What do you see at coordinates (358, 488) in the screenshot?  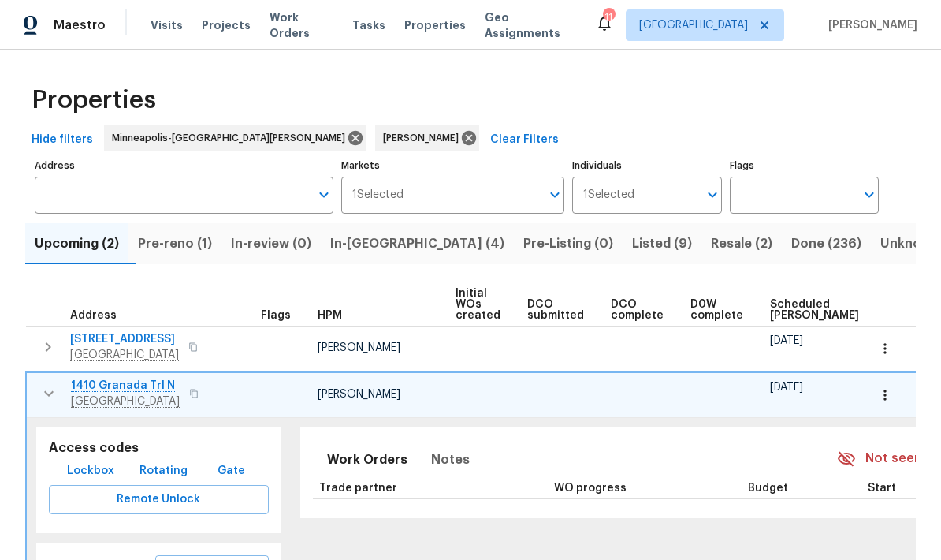 I see `span: Trade partner` at bounding box center [358, 488].